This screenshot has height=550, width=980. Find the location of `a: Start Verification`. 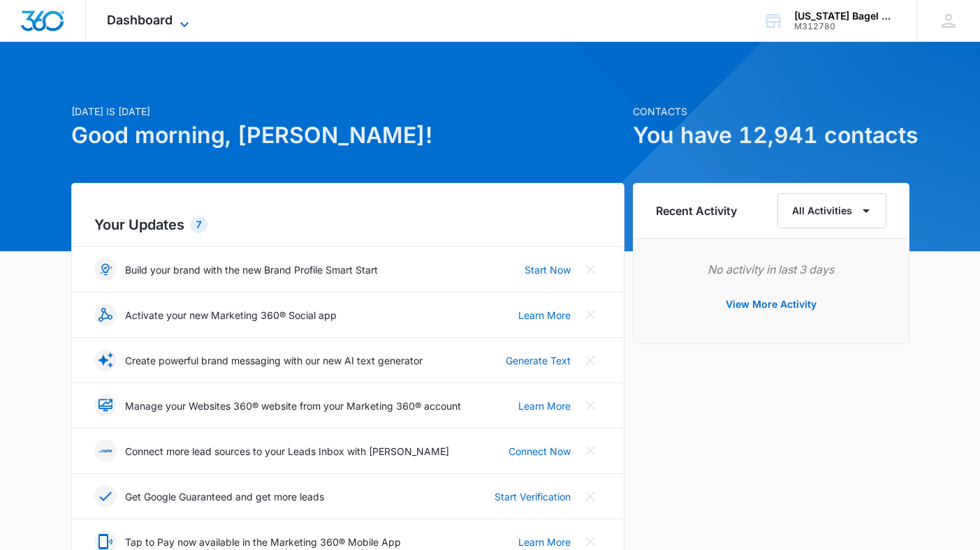

a: Start Verification is located at coordinates (532, 496).